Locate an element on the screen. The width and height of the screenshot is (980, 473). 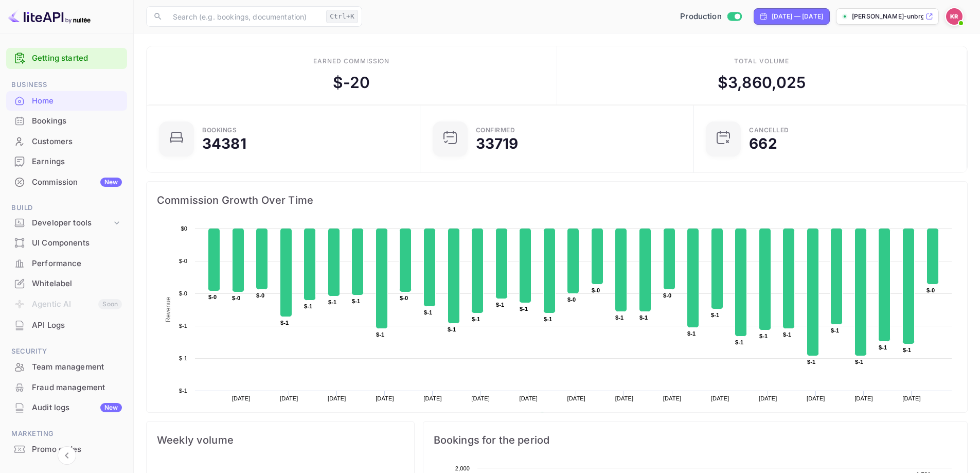
div: Audit logs is located at coordinates (77, 407).